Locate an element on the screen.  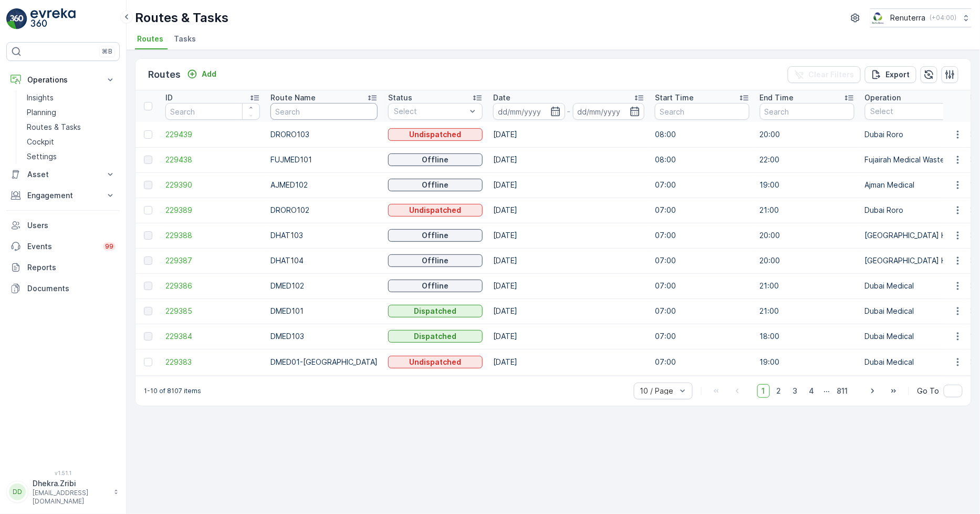
span: 2 is located at coordinates (779, 391).